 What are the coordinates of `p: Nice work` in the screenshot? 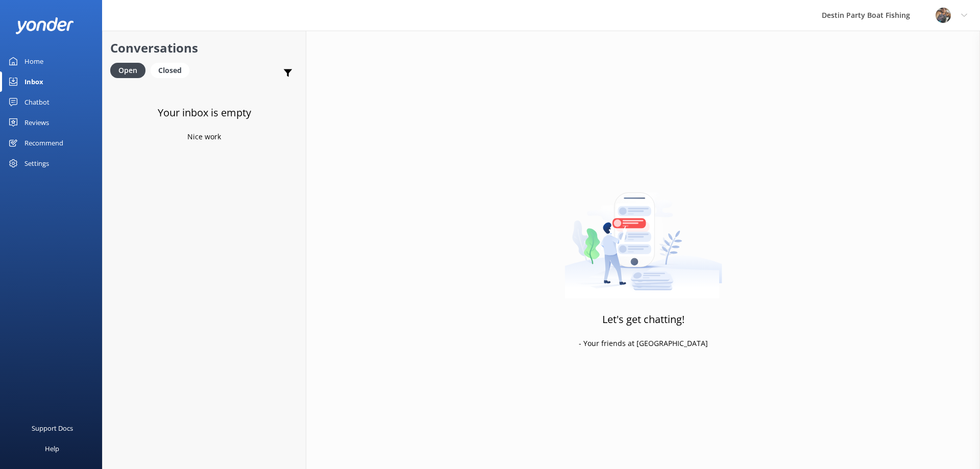 It's located at (204, 137).